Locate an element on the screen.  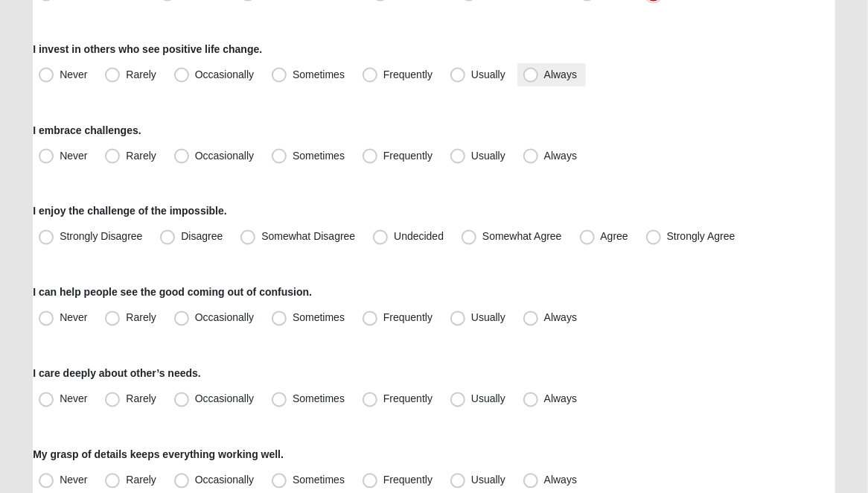
span: Agree is located at coordinates (614, 237).